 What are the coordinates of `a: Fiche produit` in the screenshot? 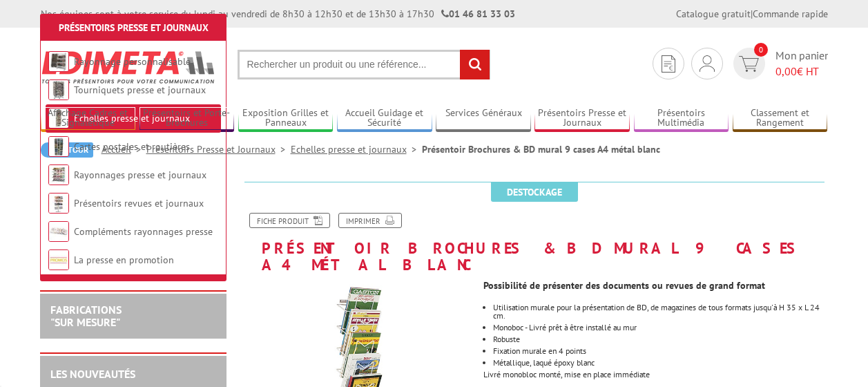 It's located at (289, 220).